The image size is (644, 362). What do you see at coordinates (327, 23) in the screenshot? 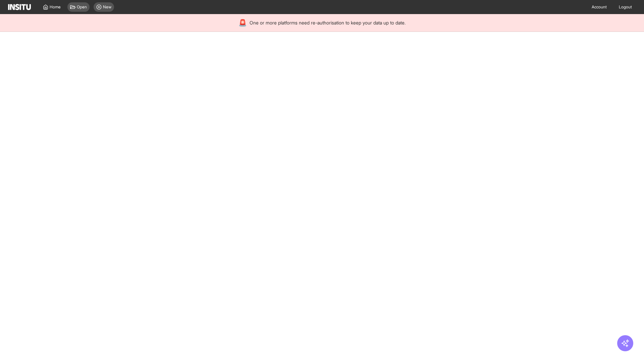
I see `span: One or more platforms need re-authorisation to keep your data up to date.` at bounding box center [327, 23].